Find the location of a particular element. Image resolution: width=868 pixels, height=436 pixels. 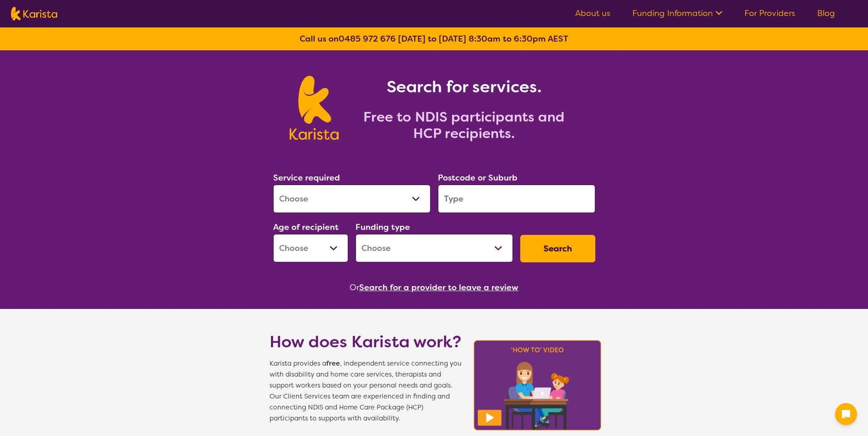

a: For Providers is located at coordinates (770, 13).